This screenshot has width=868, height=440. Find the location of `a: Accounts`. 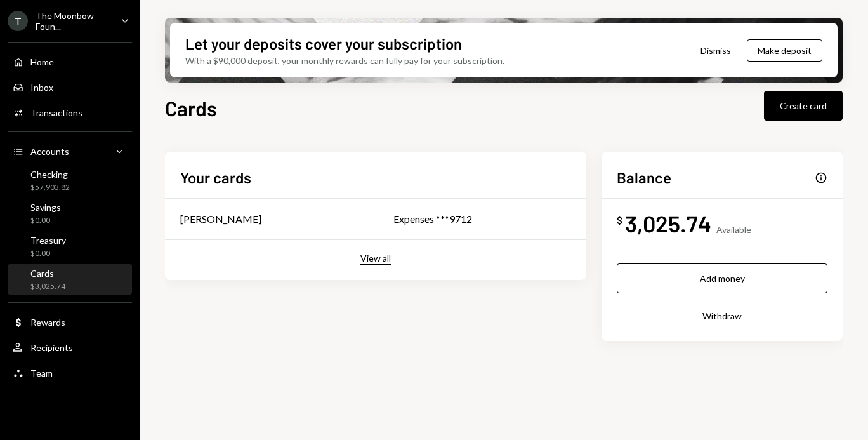

a: Accounts is located at coordinates (69, 151).